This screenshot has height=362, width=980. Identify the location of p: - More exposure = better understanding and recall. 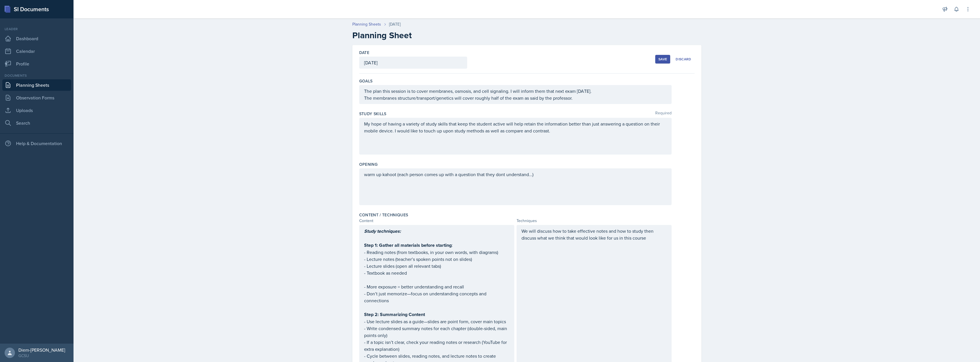
(437, 286).